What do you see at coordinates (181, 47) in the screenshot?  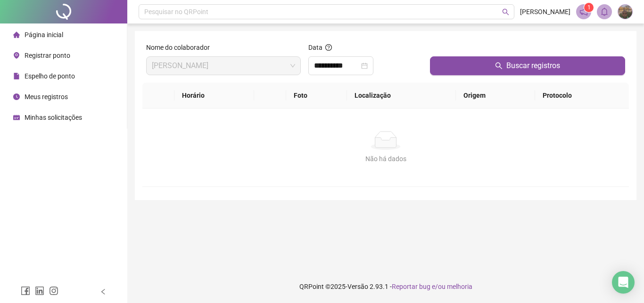 I see `label: Nome do colaborador` at bounding box center [181, 47].